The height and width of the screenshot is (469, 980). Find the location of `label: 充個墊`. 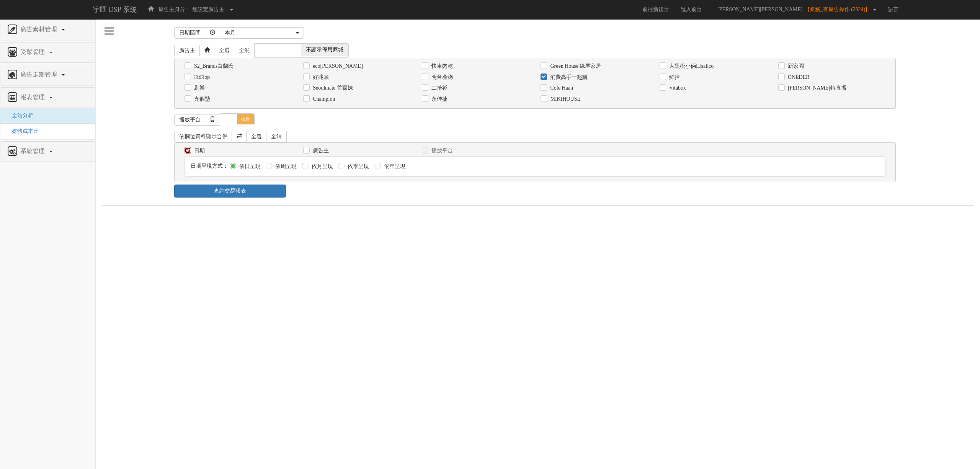

label: 充個墊 is located at coordinates (201, 99).